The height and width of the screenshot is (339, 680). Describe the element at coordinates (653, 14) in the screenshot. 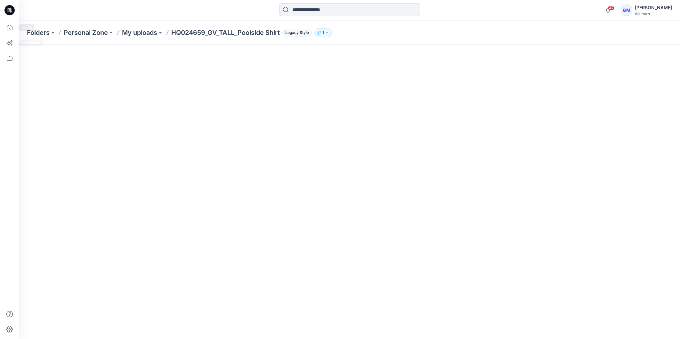

I see `div: Walmart` at that location.